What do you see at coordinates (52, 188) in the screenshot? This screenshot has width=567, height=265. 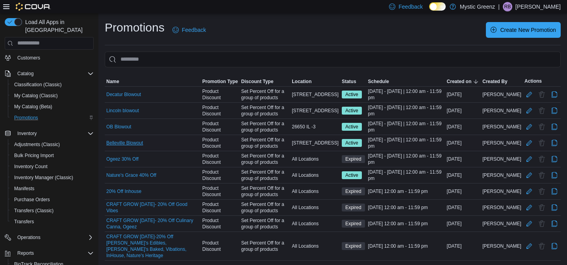 I see `button: Manifests` at bounding box center [52, 188].